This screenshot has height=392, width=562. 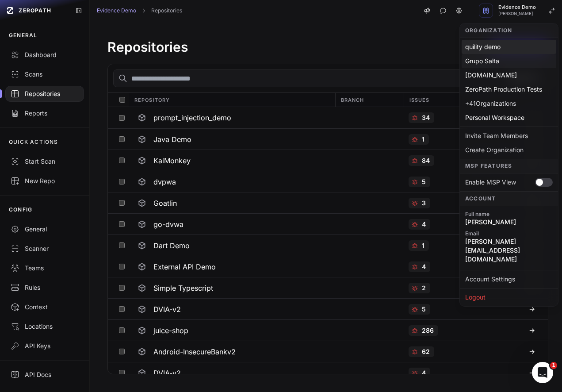 What do you see at coordinates (44, 326) in the screenshot?
I see `div: Locations` at bounding box center [44, 326].